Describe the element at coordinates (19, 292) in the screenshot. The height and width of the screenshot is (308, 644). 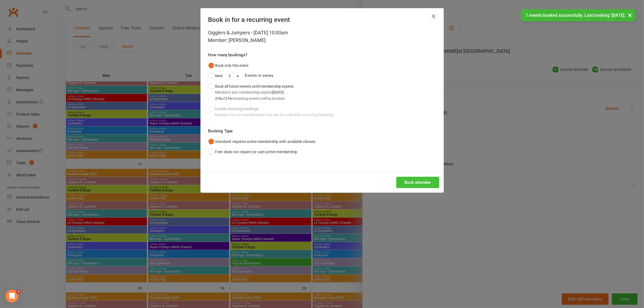
I see `span: 5` at that location.